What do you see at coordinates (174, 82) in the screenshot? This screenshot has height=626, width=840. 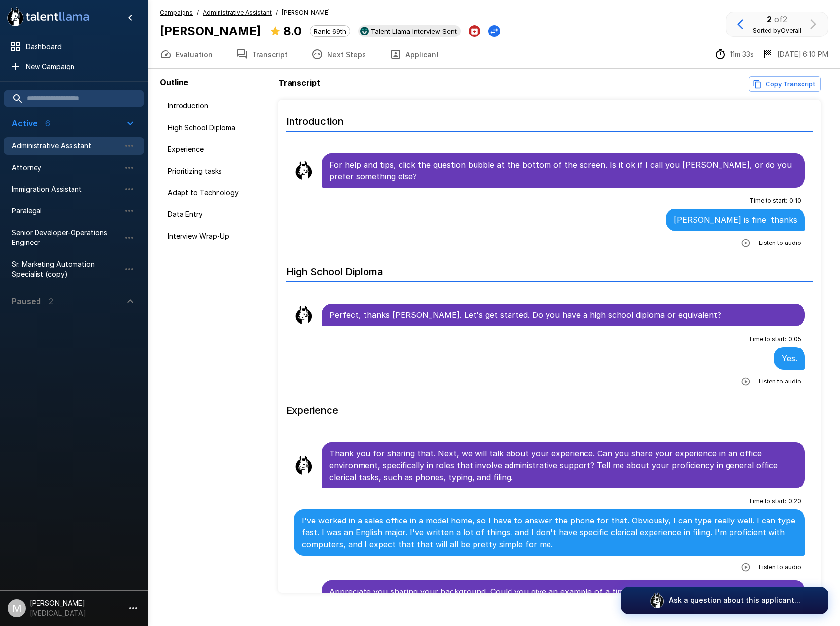 I see `b: Outline` at bounding box center [174, 82].